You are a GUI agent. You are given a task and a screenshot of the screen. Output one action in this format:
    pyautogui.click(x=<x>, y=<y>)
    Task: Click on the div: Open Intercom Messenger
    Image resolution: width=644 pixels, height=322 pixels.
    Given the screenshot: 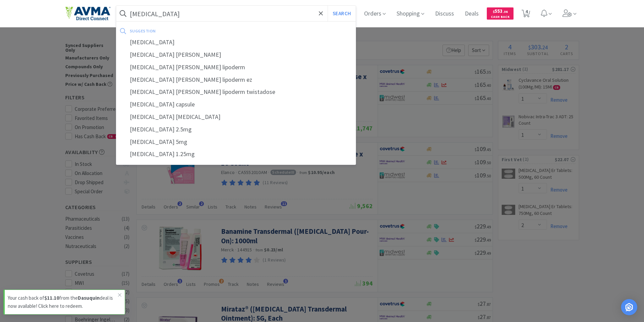 What is the action you would take?
    pyautogui.click(x=629, y=307)
    